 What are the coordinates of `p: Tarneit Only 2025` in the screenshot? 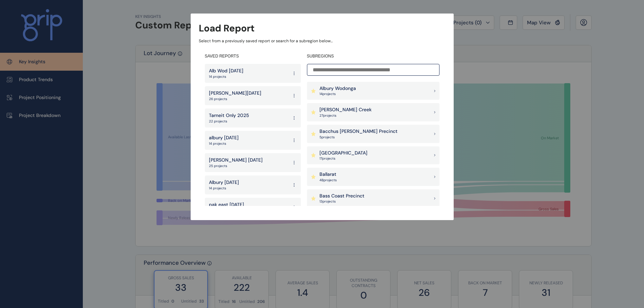 It's located at (229, 116).